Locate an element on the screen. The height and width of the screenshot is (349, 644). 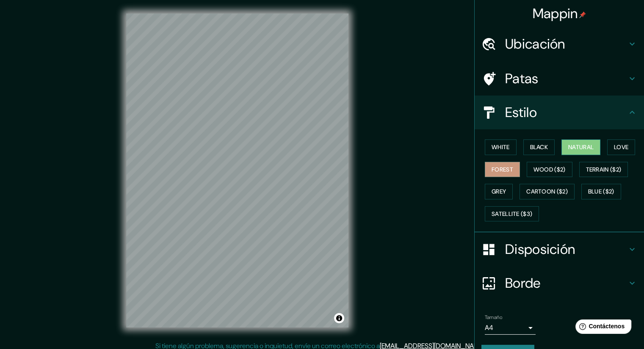
button: Wood ($2) is located at coordinates (549, 169).